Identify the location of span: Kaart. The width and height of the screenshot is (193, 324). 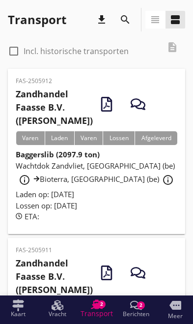
(18, 314).